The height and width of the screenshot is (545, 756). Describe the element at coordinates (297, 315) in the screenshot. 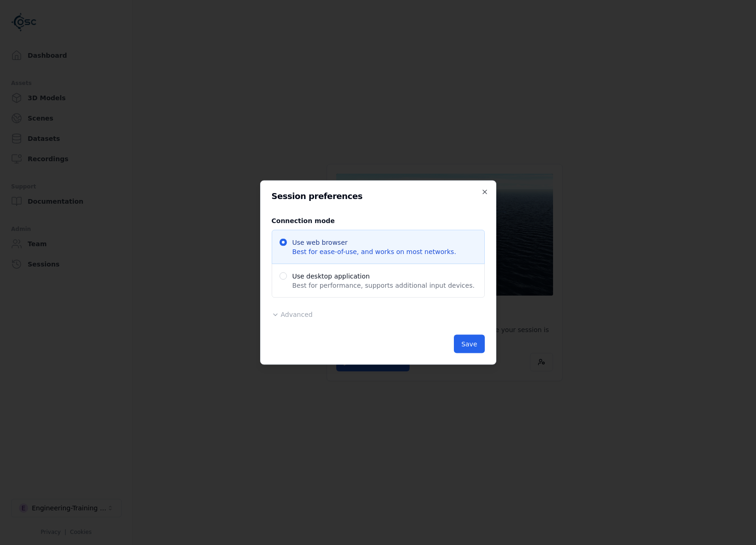

I see `span: Advanced` at that location.